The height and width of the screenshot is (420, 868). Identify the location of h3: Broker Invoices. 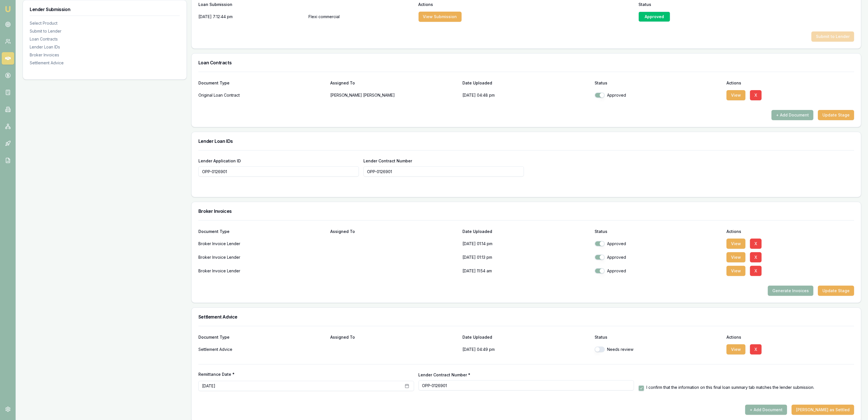
(526, 211).